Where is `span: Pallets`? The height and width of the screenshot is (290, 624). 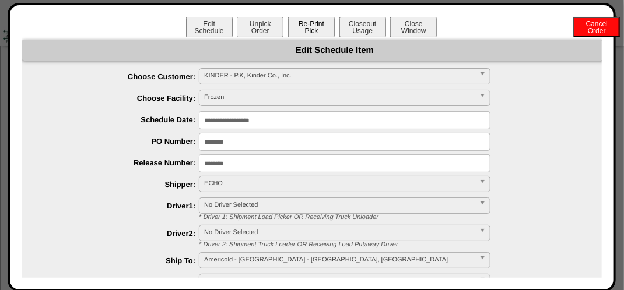
span: Pallets is located at coordinates (339, 282).